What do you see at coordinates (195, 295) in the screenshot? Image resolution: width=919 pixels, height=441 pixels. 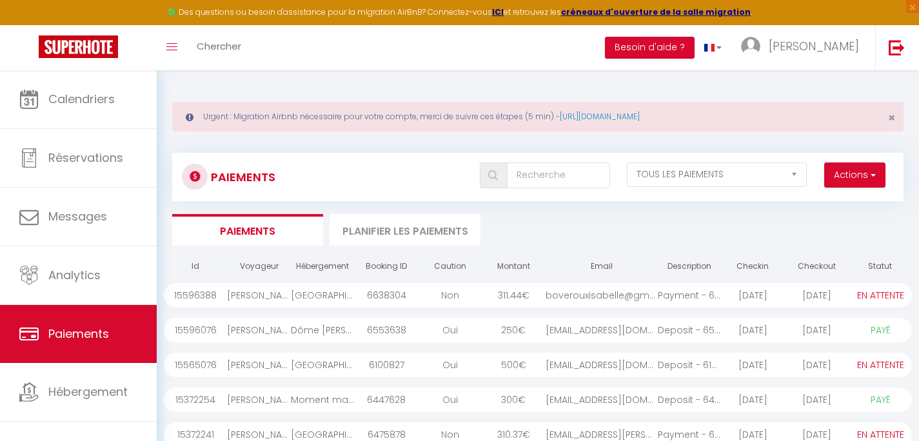 I see `div: 15596388` at bounding box center [195, 295].